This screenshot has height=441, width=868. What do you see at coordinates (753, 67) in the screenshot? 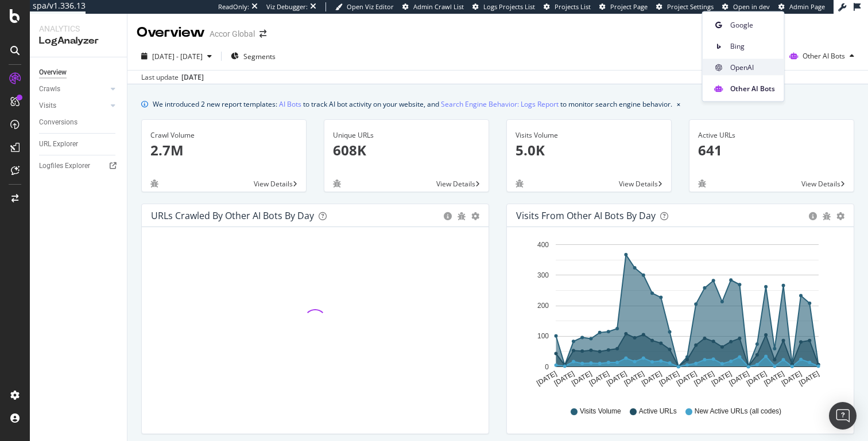
I see `span: OpenAI` at bounding box center [753, 67].